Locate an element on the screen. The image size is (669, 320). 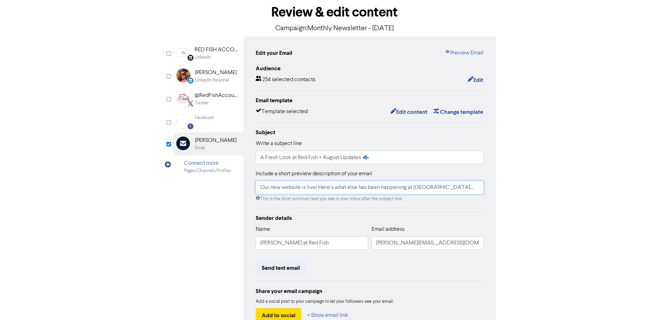
div: @RedFishAccounts is located at coordinates (217, 96).